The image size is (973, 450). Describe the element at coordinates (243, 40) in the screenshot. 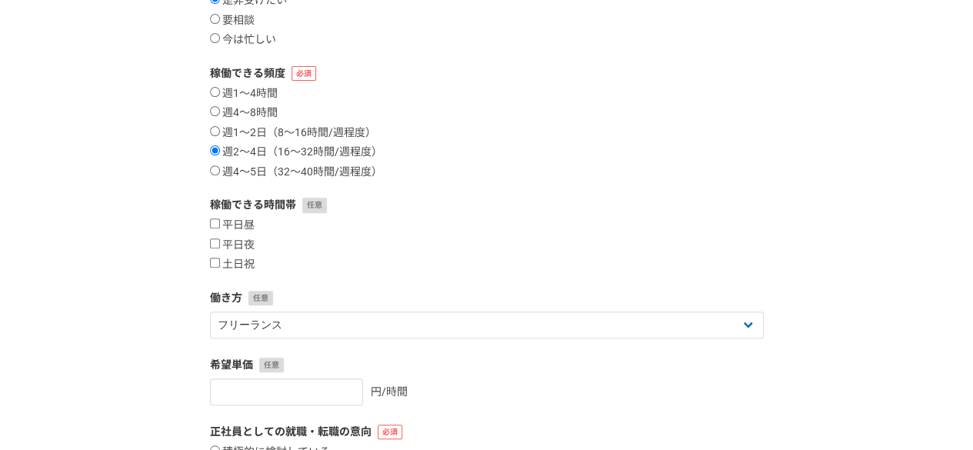

I see `label: 今は忙しい` at that location.